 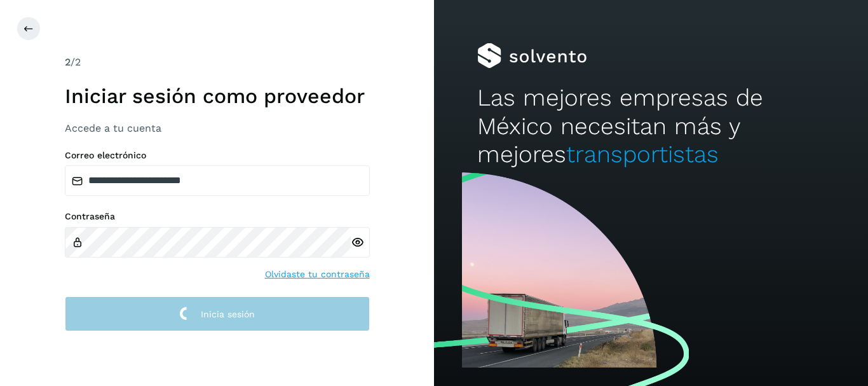 What do you see at coordinates (217, 216) in the screenshot?
I see `label: Contraseña` at bounding box center [217, 216].